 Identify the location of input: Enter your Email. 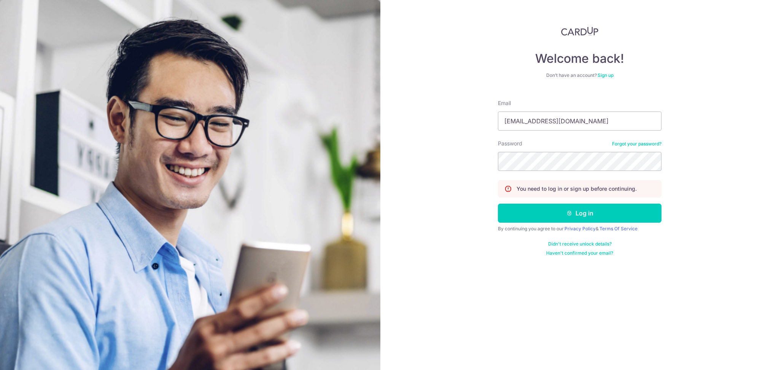
(580, 121).